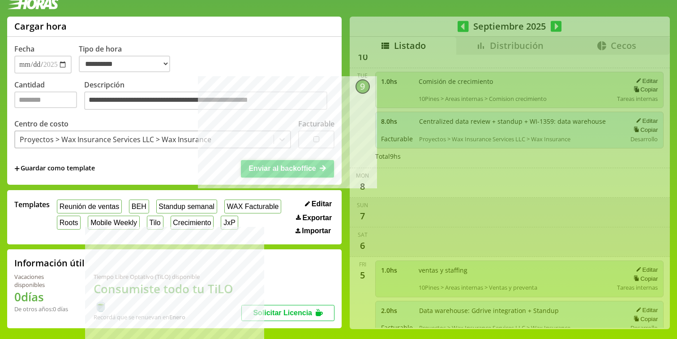 The image size is (677, 339). Describe the element at coordinates (206, 101) in the screenshot. I see `textarea: Descripción` at that location.